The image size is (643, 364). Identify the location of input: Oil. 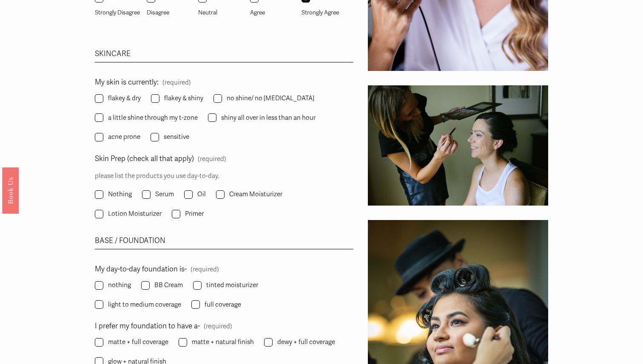
(189, 194).